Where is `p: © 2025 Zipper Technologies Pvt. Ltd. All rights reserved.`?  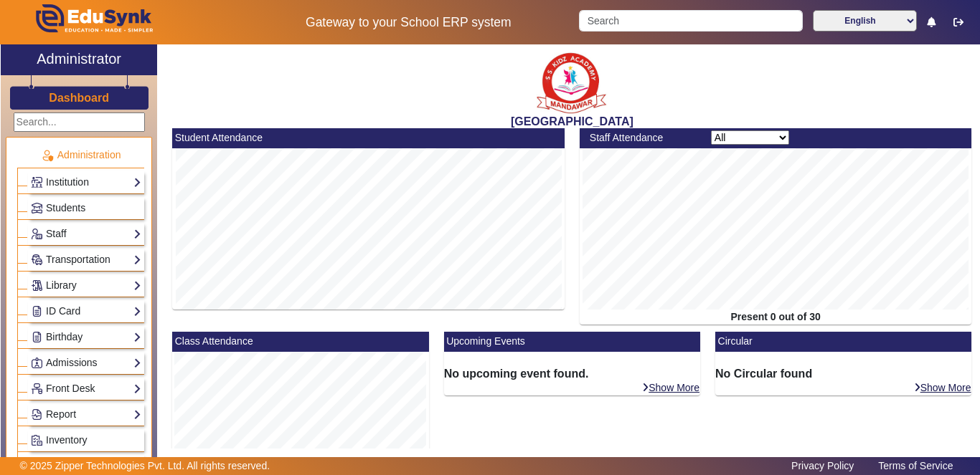
p: © 2025 Zipper Technologies Pvt. Ltd. All rights reserved. is located at coordinates (144, 466).